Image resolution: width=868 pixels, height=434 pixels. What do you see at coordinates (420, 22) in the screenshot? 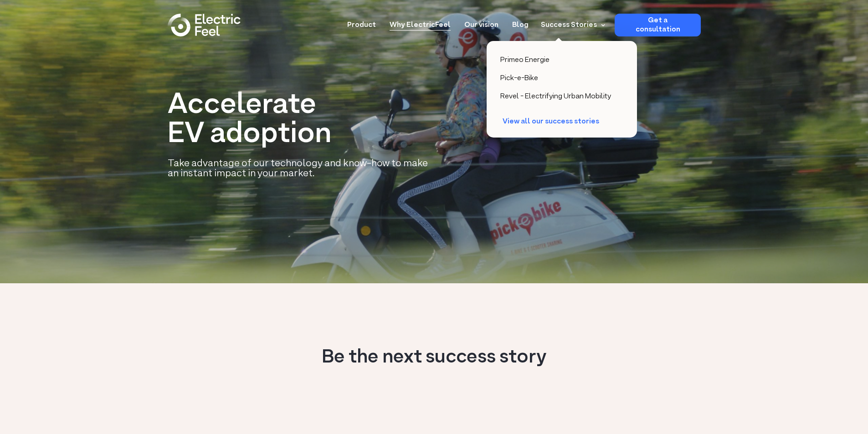
I see `a: Why ElectricFeel` at bounding box center [420, 22].